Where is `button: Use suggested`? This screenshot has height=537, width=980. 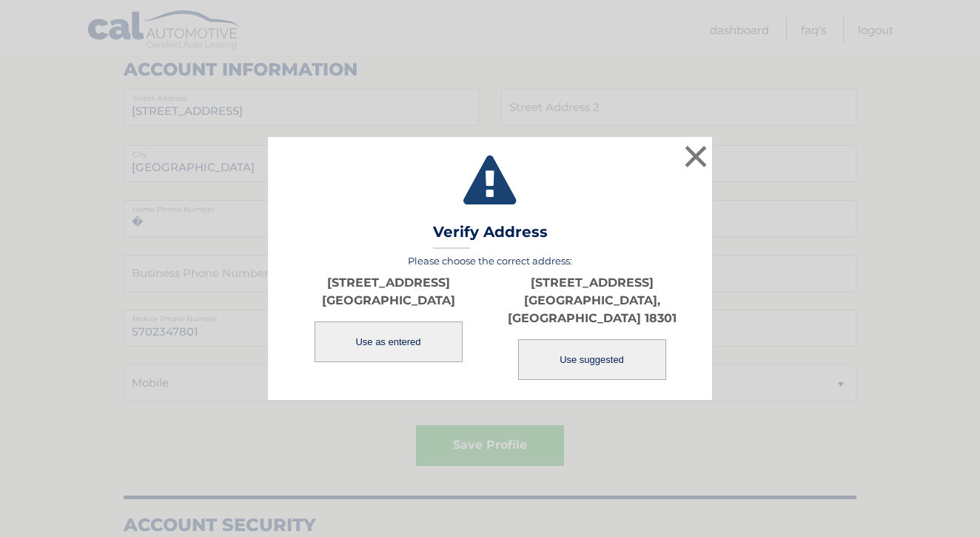 button: Use suggested is located at coordinates (593, 359).